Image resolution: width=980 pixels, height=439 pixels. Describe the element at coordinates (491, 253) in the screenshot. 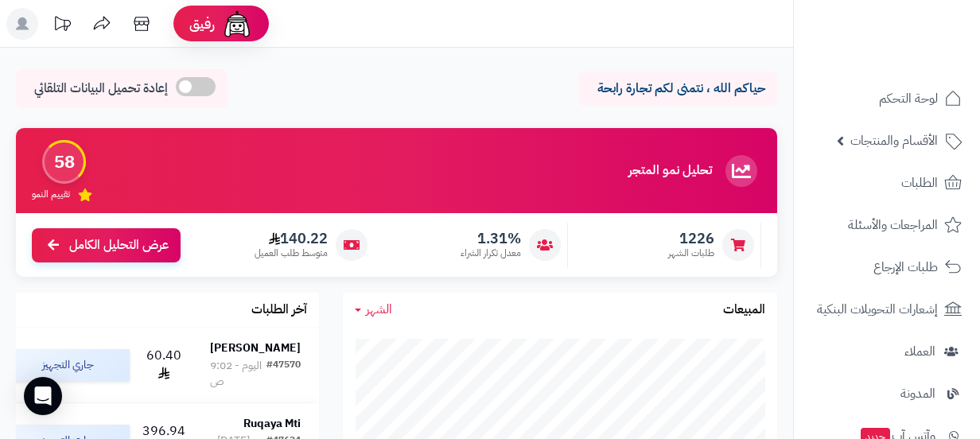

I see `span: معدل تكرار الشراء` at that location.